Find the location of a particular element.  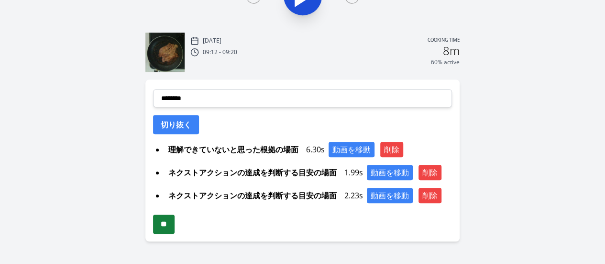

p: 60% active is located at coordinates (445, 62).